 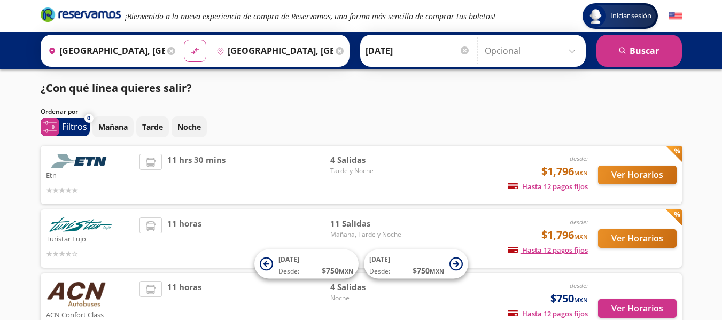 I want to click on p: Mañana, so click(x=113, y=127).